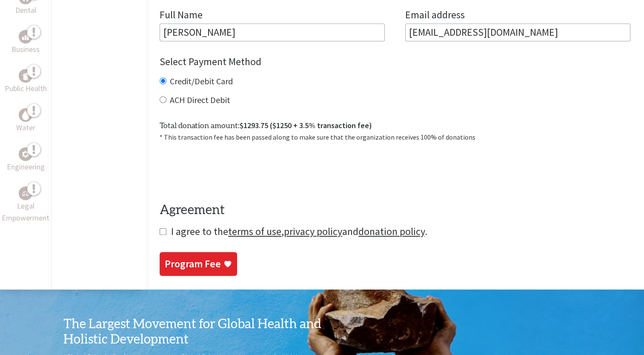  Describe the element at coordinates (272, 32) in the screenshot. I see `input: Enter Full Name` at that location.